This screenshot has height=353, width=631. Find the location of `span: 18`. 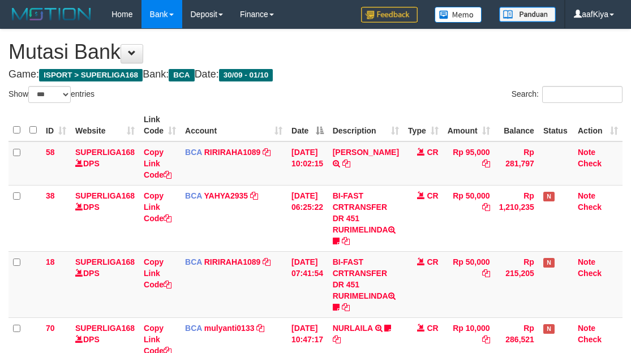

span: 18 is located at coordinates (50, 262).